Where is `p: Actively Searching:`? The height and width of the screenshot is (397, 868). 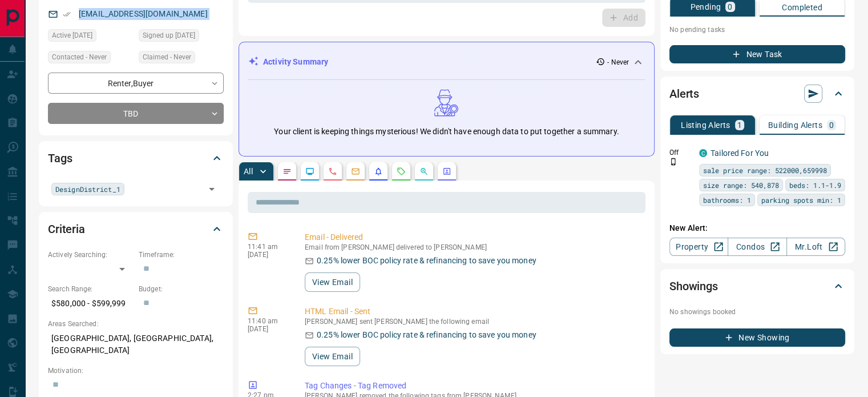 p: Actively Searching: is located at coordinates (90, 254).